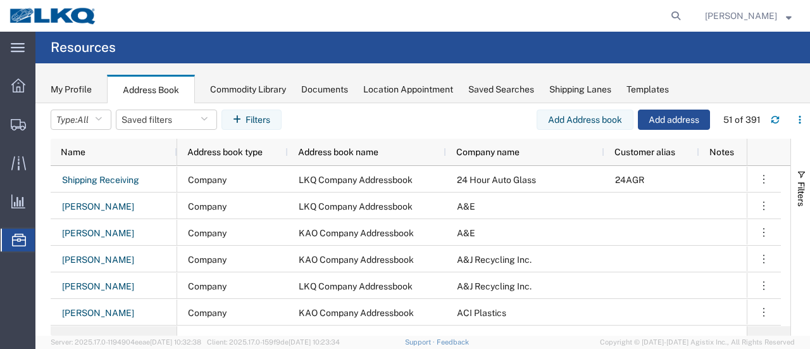 This screenshot has width=810, height=349. What do you see at coordinates (71, 89) in the screenshot?
I see `div: My Profile` at bounding box center [71, 89].